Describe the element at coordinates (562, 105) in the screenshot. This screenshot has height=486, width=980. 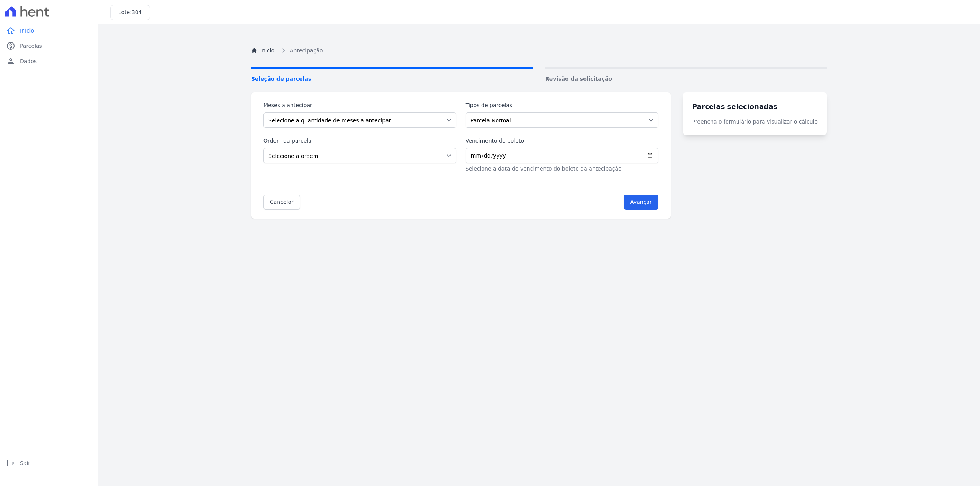
I see `label: Tipos de parcelas` at that location.